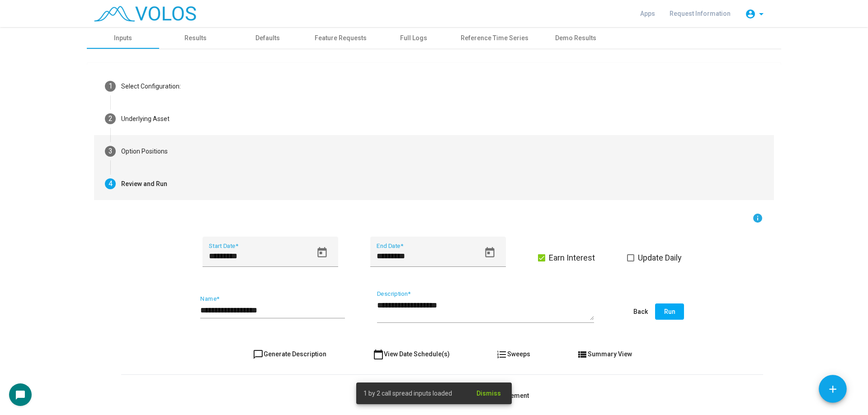 This screenshot has height=415, width=868. What do you see at coordinates (151, 87) in the screenshot?
I see `div: Select Configuration:` at bounding box center [151, 87].